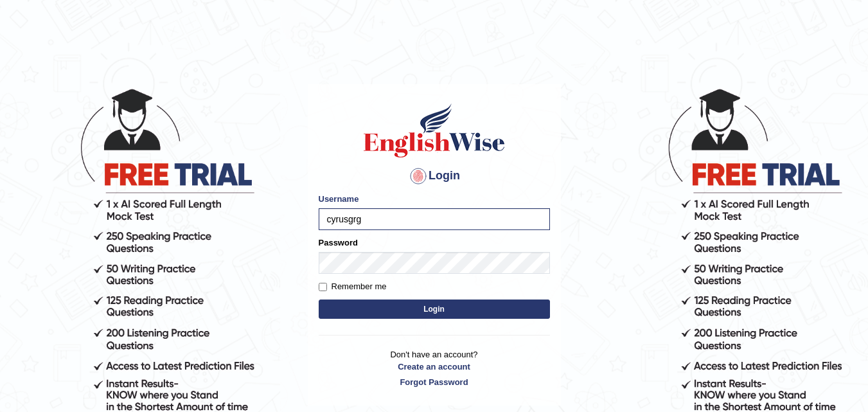 This screenshot has height=412, width=868. Describe the element at coordinates (434, 381) in the screenshot. I see `a: Forgot Password` at that location.